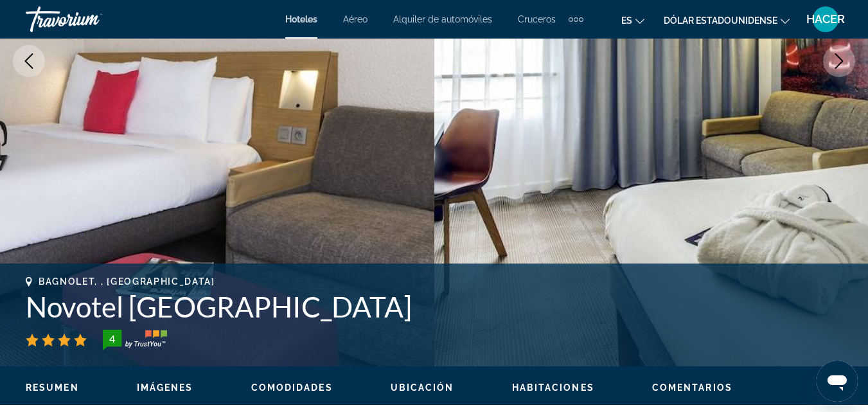 The image size is (868, 412). What do you see at coordinates (443, 19) in the screenshot?
I see `a: Alquiler de automóviles` at bounding box center [443, 19].